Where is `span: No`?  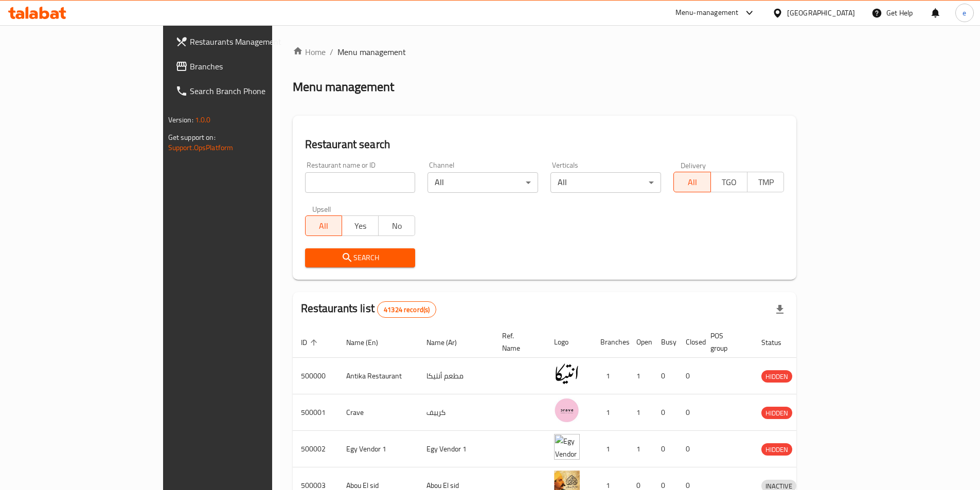 span: No is located at coordinates (396, 226).